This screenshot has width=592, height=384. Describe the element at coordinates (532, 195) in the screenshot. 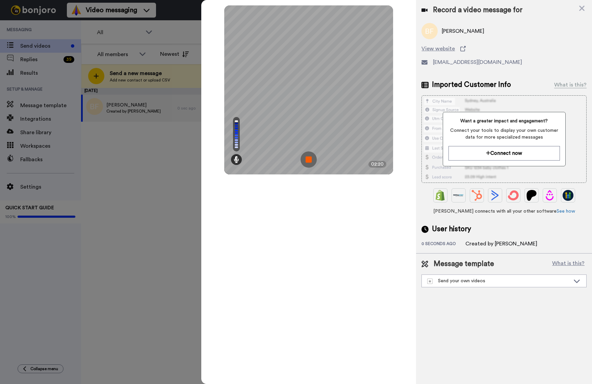

I see `img: Patreon` at that location.